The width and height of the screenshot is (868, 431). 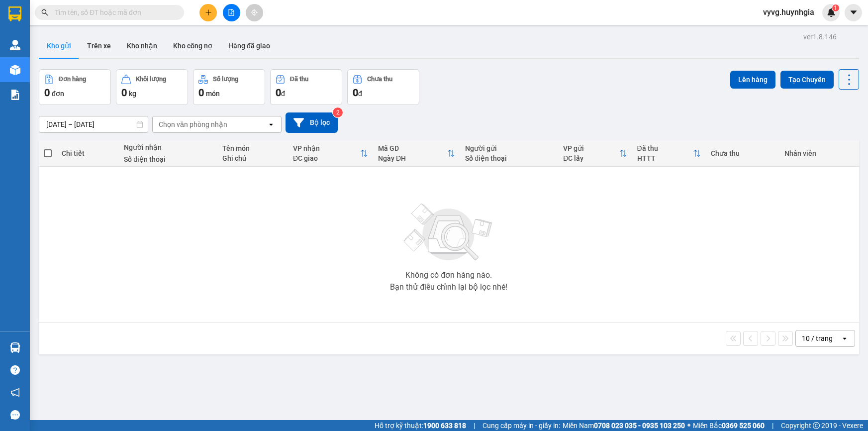 What do you see at coordinates (208, 13) in the screenshot?
I see `button: plus` at bounding box center [208, 13].